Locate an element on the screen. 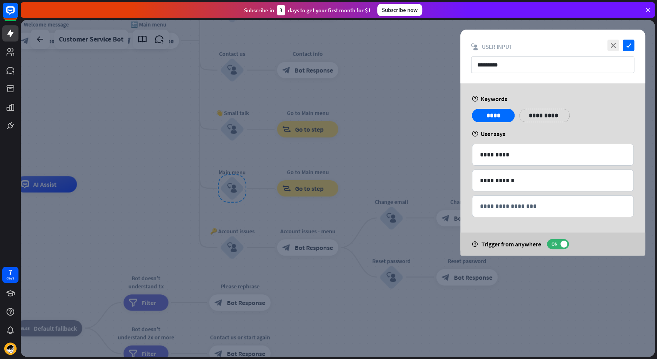 This screenshot has width=657, height=359. span: User Input is located at coordinates (497, 47).